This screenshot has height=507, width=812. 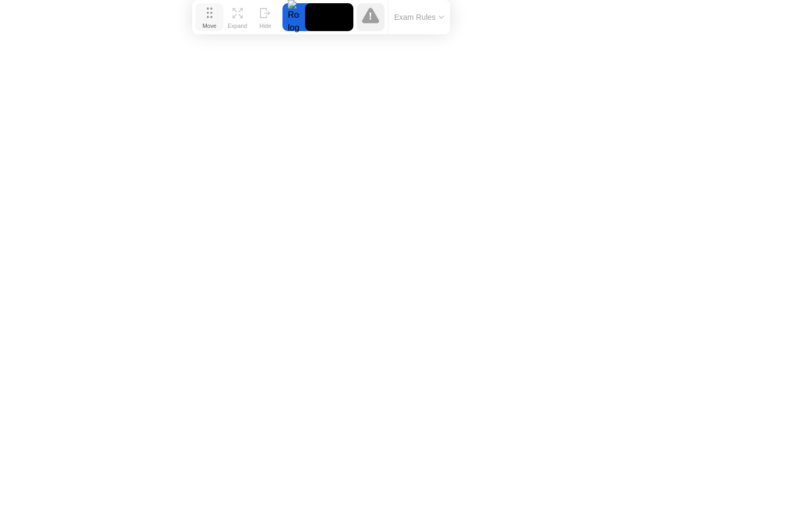 I want to click on button: Move, so click(x=210, y=17).